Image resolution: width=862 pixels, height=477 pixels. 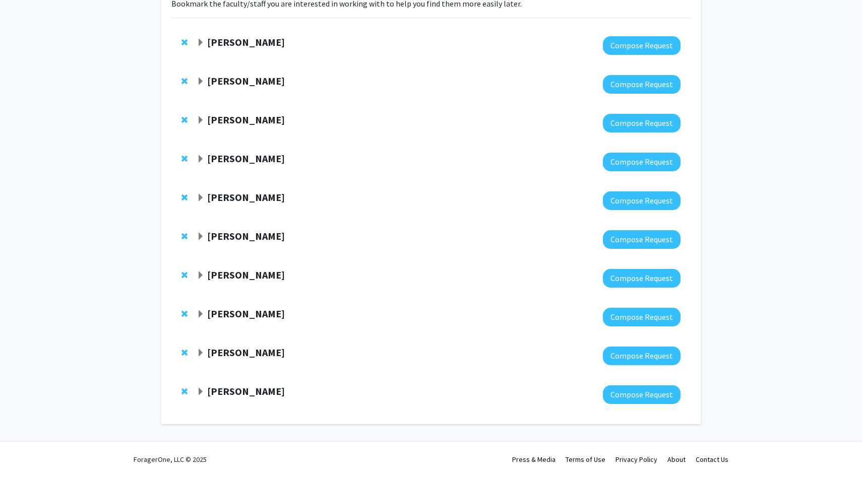 I want to click on span: Remove Utthara Nayar from bookmarks, so click(x=185, y=42).